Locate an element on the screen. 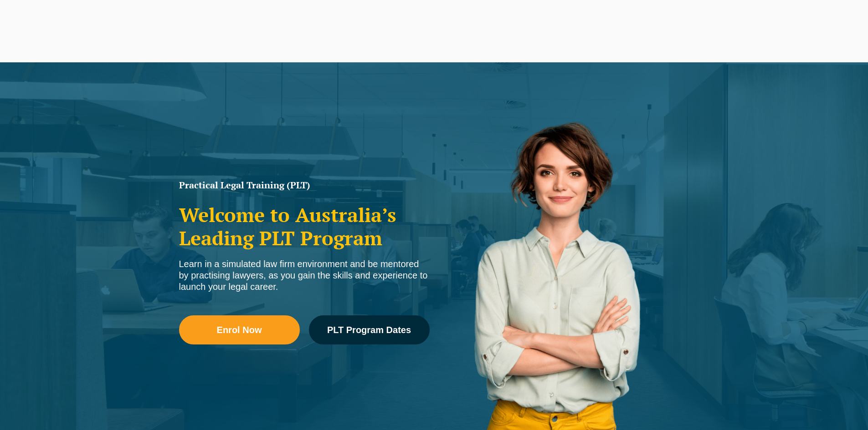  div: Learn in a simulated law firm environment and be mentored by practising lawyers, as you gain the ... is located at coordinates (304, 275).